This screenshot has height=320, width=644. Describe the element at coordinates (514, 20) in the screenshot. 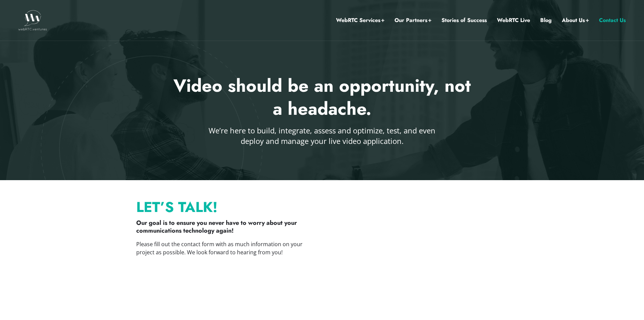

I see `a: WebRTC Live` at that location.